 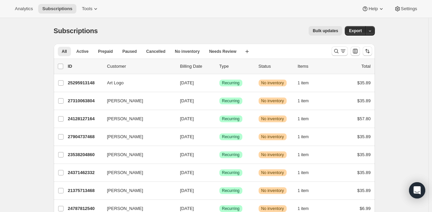 What do you see at coordinates (373, 9) in the screenshot?
I see `button: Help` at bounding box center [373, 9].